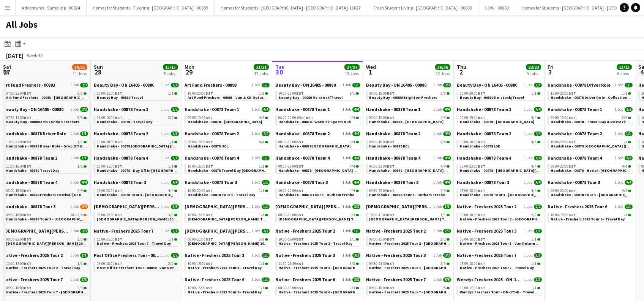 Image resolution: width=644 pixels, height=301 pixels. I want to click on span: 09:00-19:00, so click(382, 118).